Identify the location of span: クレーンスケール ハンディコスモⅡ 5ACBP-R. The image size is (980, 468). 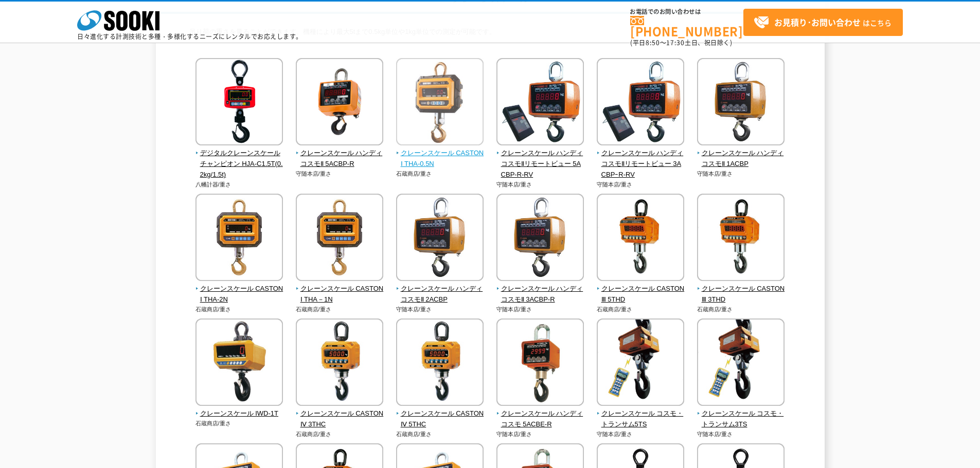
(339, 159).